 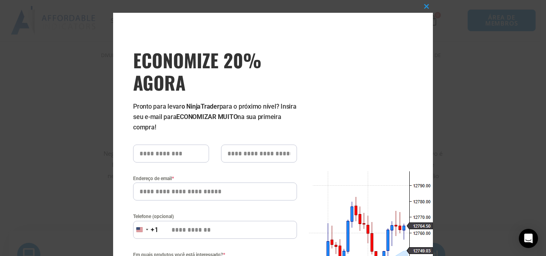 I want to click on div: Open Intercom Messenger, so click(x=528, y=239).